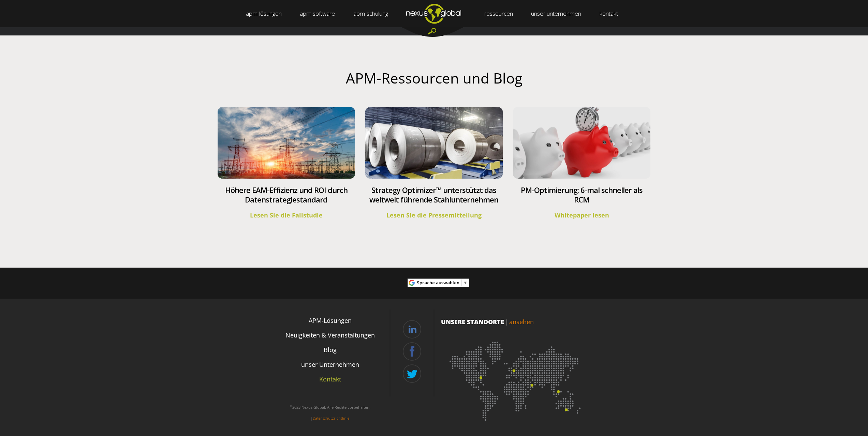 Image resolution: width=868 pixels, height=436 pixels. I want to click on font: Whitepaper lesen, so click(582, 215).